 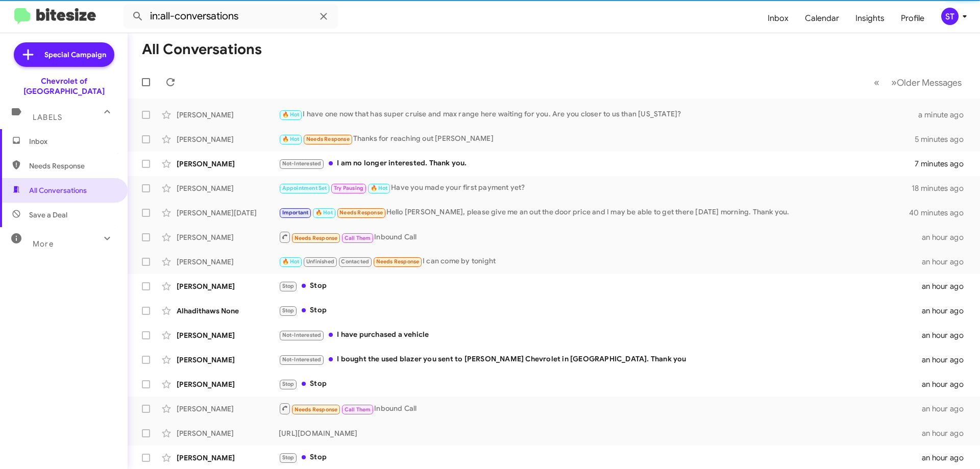 What do you see at coordinates (320, 261) in the screenshot?
I see `span: Unfinished` at bounding box center [320, 261].